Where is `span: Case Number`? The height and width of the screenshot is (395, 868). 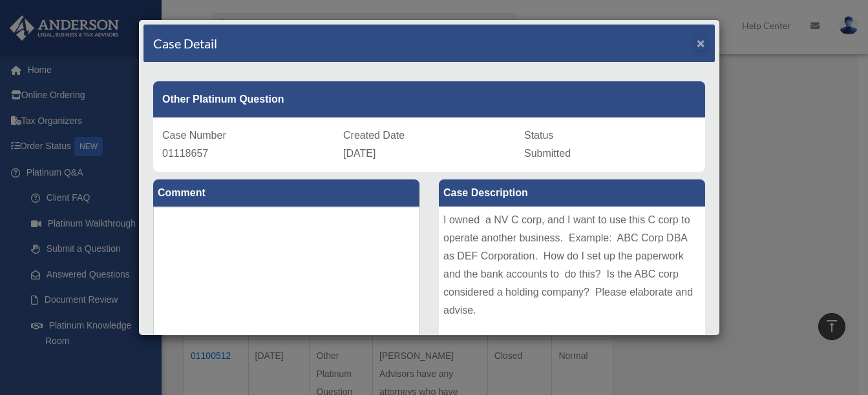 span: Case Number is located at coordinates (194, 135).